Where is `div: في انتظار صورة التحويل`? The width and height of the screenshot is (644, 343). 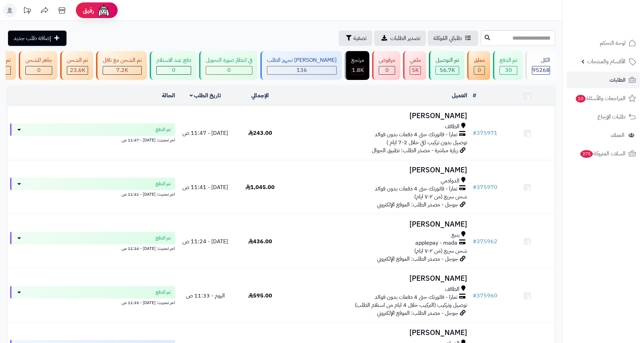
div: في انتظار صورة التحويل is located at coordinates (229, 60).